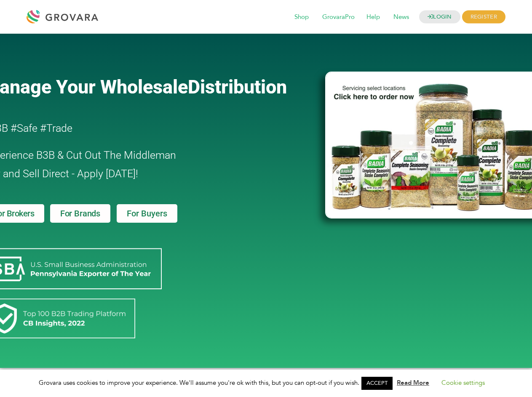 This screenshot has width=532, height=397. Describe the element at coordinates (440, 17) in the screenshot. I see `a: LOGIN` at that location.